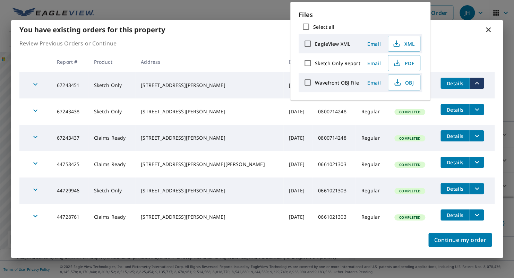  I want to click on p: Files, so click(360, 15).